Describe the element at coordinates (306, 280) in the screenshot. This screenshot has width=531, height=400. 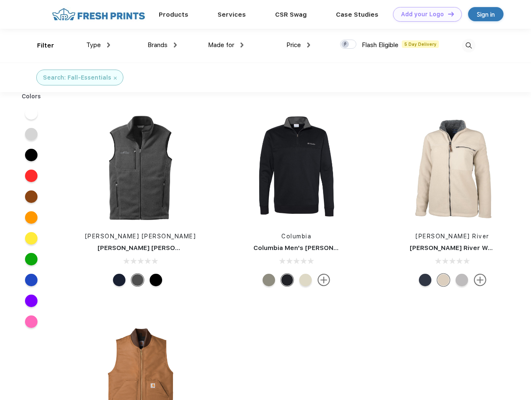
I see `div: Oatmeal Heather` at that location.